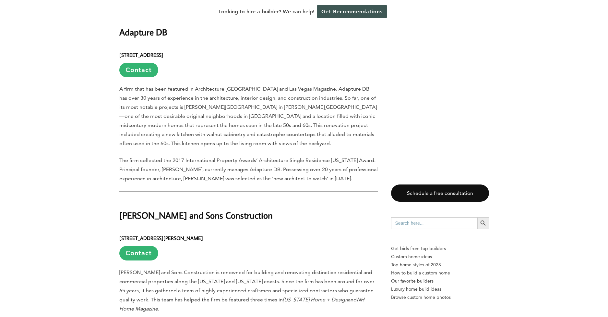 This screenshot has height=317, width=608. I want to click on p: How to build a custom home, so click(440, 272).